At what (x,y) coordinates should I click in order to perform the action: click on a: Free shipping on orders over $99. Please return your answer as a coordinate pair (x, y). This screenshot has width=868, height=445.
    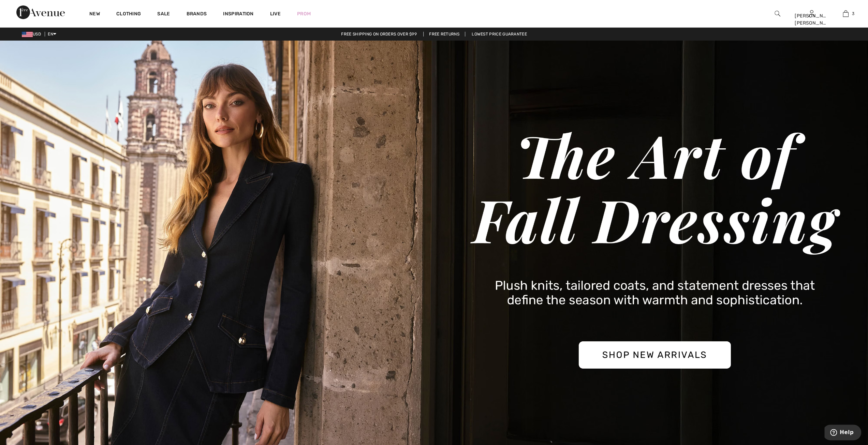
    Looking at the image, I should click on (379, 34).